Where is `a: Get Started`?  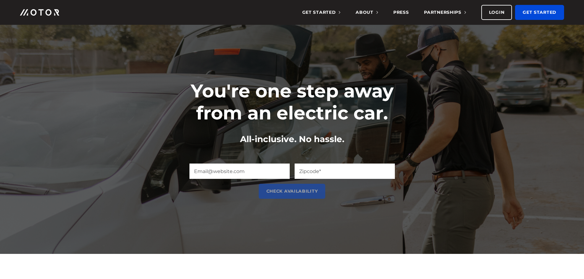
a: Get Started is located at coordinates (540, 12).